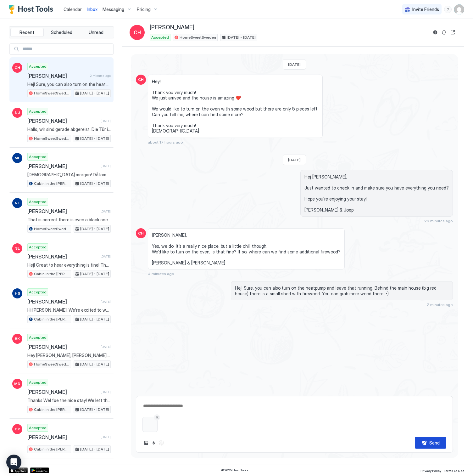  Describe the element at coordinates (17, 248) in the screenshot. I see `span: SL` at that location.